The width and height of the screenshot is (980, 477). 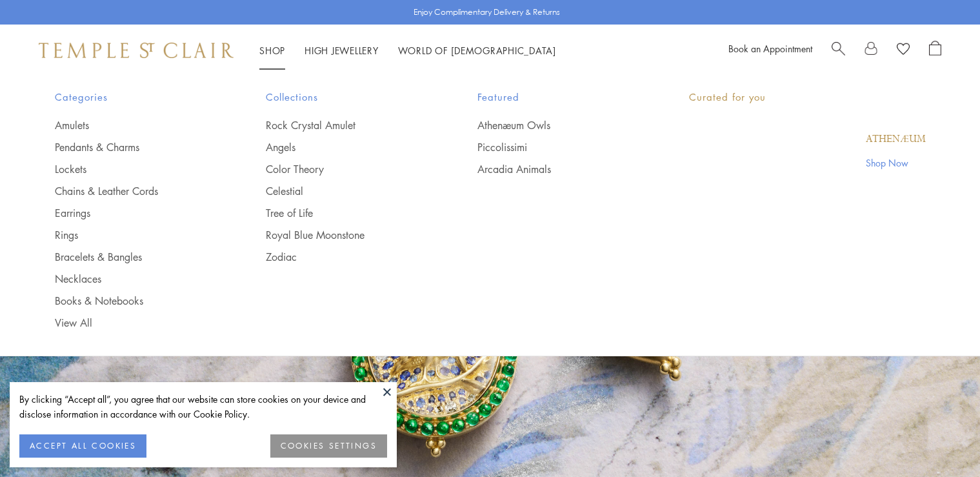 What do you see at coordinates (838, 50) in the screenshot?
I see `a: Search` at bounding box center [838, 50].